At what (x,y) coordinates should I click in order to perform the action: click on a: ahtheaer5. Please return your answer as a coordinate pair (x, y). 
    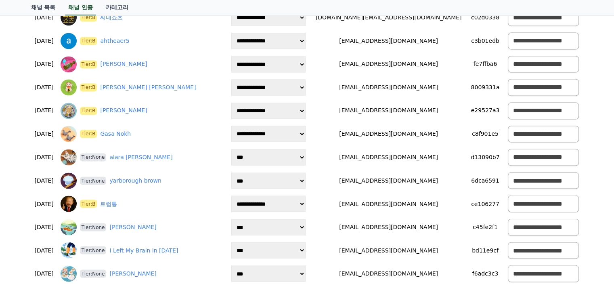
    Looking at the image, I should click on (115, 41).